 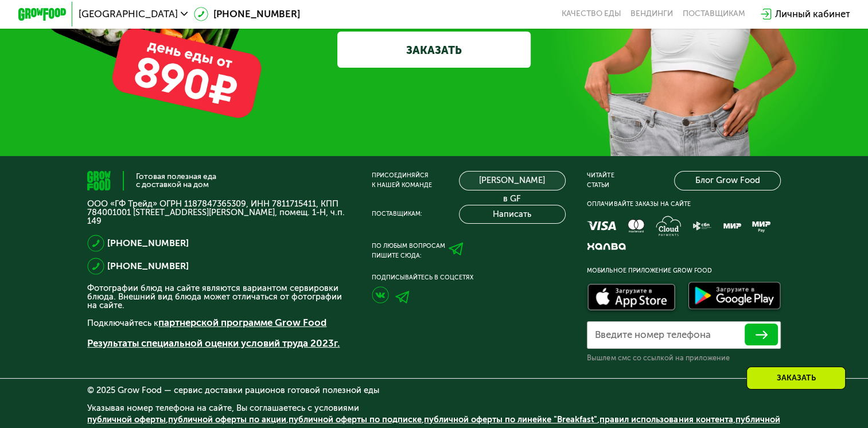 I want to click on p: Подключайтесь к, so click(x=218, y=323).